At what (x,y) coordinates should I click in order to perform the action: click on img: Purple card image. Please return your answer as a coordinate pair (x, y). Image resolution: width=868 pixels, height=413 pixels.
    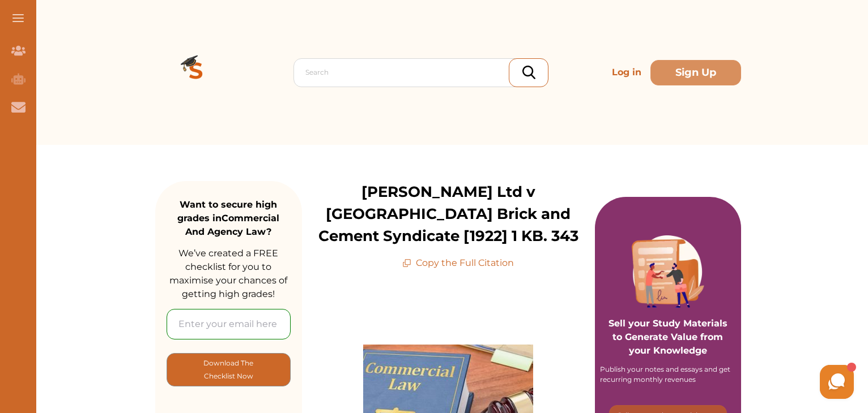
    Looking at the image, I should click on (668, 272).